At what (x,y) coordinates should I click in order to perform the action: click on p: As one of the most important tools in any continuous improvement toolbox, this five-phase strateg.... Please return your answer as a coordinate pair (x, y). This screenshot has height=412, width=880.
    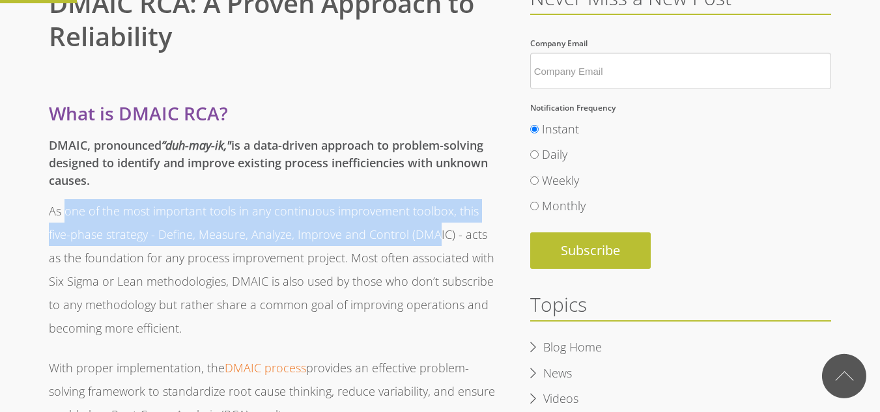
    Looking at the image, I should click on (273, 270).